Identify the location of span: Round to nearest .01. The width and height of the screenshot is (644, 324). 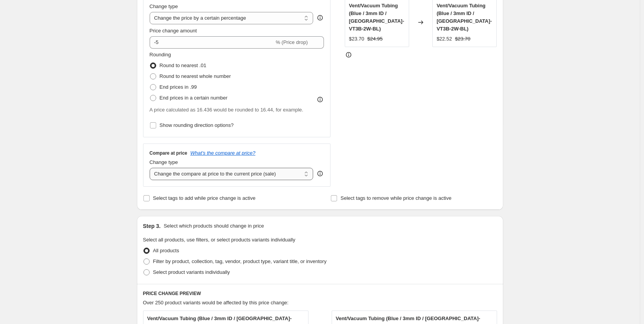
(183, 66).